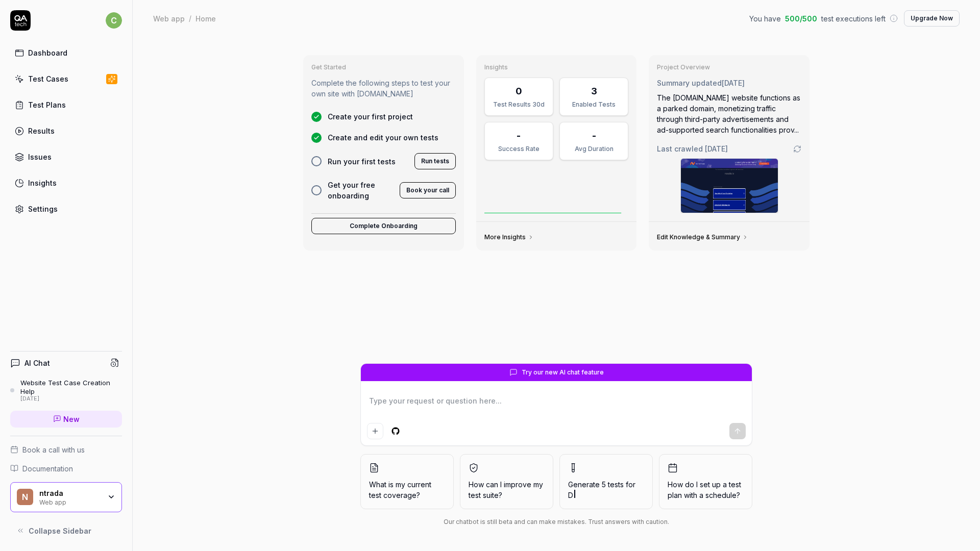 The image size is (980, 551). What do you see at coordinates (66, 209) in the screenshot?
I see `a: Settings` at bounding box center [66, 209].